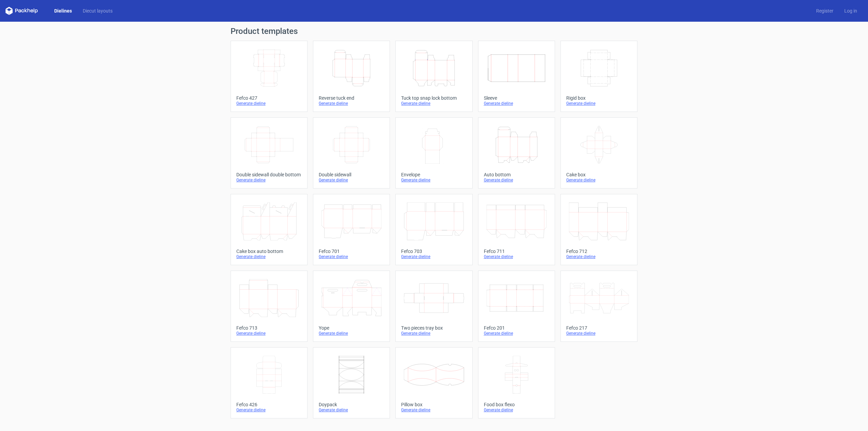 The height and width of the screenshot is (431, 868). What do you see at coordinates (434, 98) in the screenshot?
I see `div: Tuck top snap lock bottom` at bounding box center [434, 98].